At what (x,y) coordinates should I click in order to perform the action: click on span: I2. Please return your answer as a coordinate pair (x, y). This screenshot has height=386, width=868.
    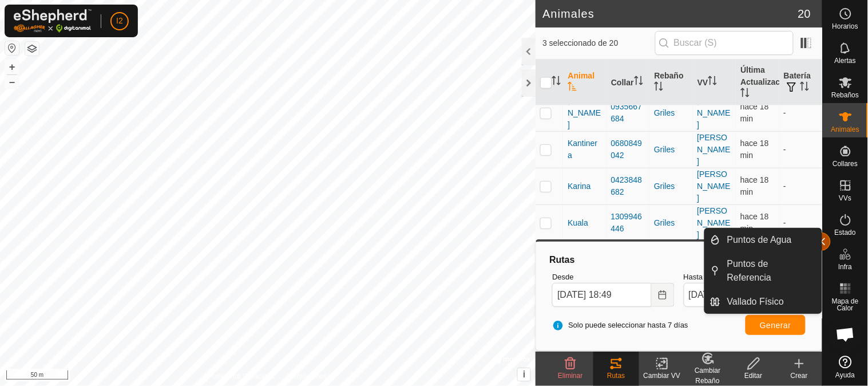
    Looking at the image, I should click on (120, 20).